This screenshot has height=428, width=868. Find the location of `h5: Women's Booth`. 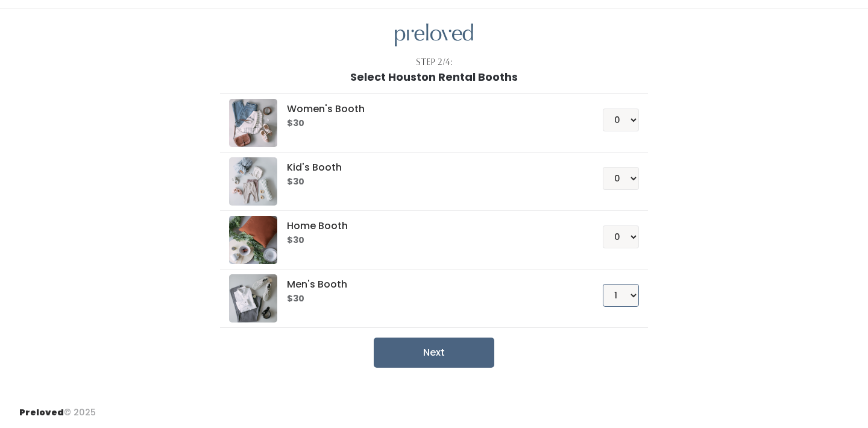

h5: Women's Booth is located at coordinates (430, 109).